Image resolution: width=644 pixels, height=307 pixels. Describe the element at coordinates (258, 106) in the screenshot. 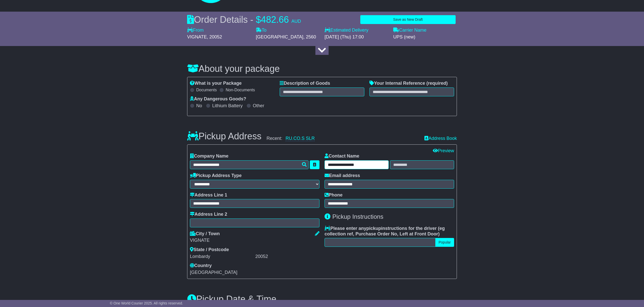

I see `label: Other` at that location.